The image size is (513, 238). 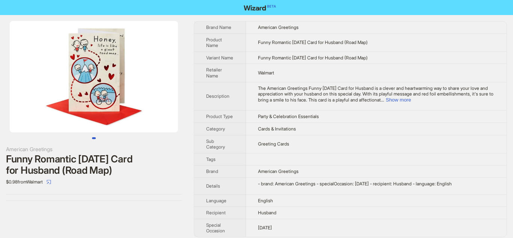 I want to click on div: - brand: American Greetings - specialOccasion: Valentine's Day - recipient: Husband - language: E..., so click(x=377, y=184).